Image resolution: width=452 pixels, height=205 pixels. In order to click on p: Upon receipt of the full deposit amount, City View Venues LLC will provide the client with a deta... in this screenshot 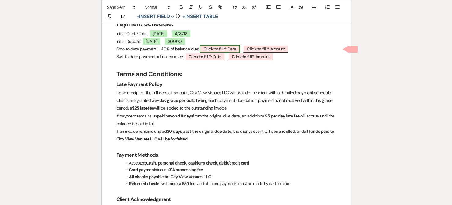, I will do `click(226, 93)`.